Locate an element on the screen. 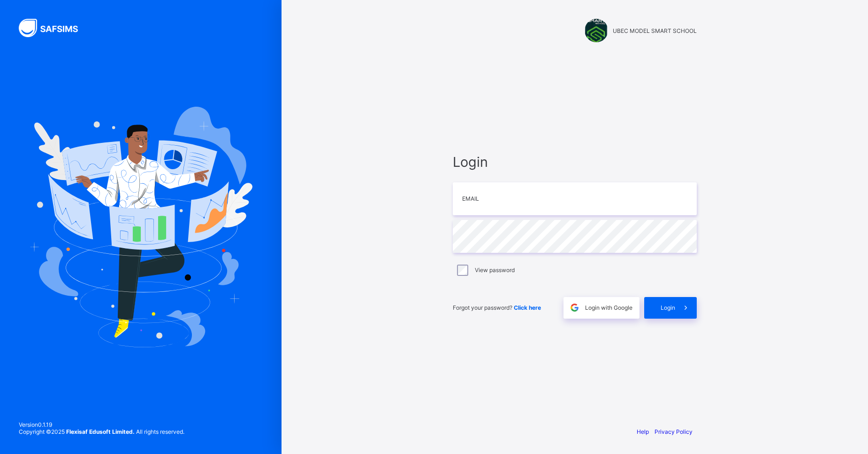  strong: Flexisaf Edusoft Limited. is located at coordinates (101, 431).